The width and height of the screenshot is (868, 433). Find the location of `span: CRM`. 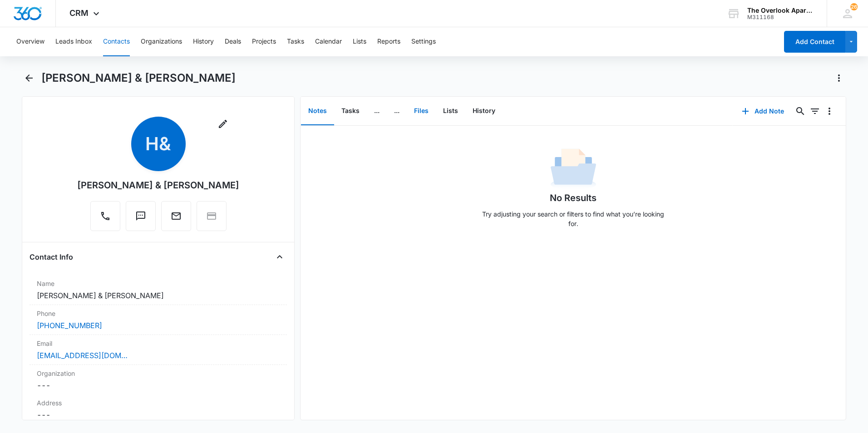

span: CRM is located at coordinates (79, 13).